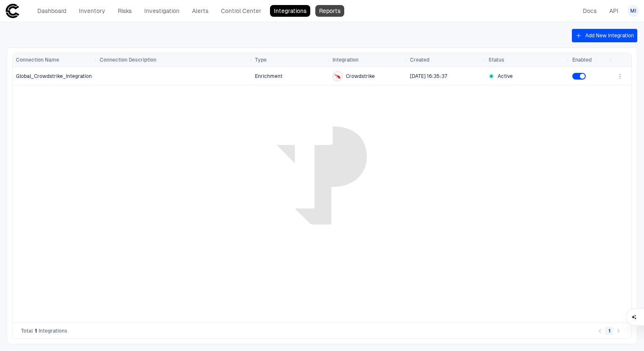 Image resolution: width=644 pixels, height=351 pixels. Describe the element at coordinates (496, 60) in the screenshot. I see `span: Status` at that location.